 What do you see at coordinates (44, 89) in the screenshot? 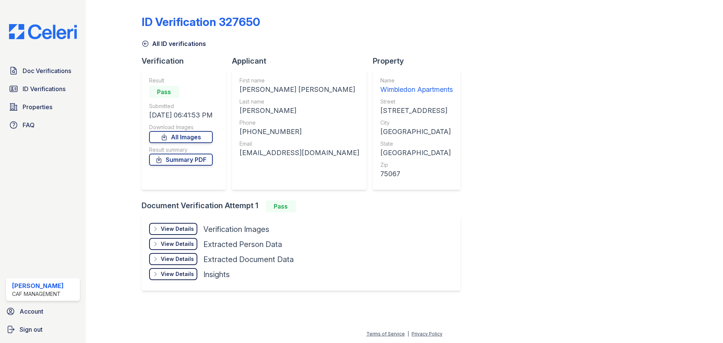
I see `span: ID Verifications` at bounding box center [44, 89].